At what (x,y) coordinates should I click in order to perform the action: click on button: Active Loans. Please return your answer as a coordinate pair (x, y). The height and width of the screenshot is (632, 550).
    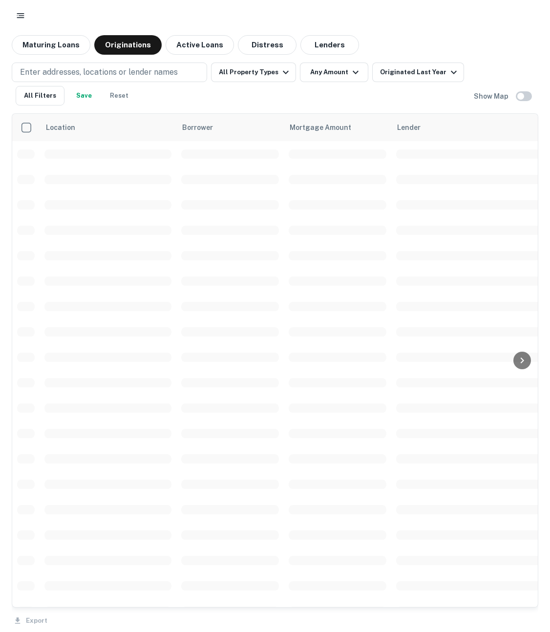
    Looking at the image, I should click on (200, 45).